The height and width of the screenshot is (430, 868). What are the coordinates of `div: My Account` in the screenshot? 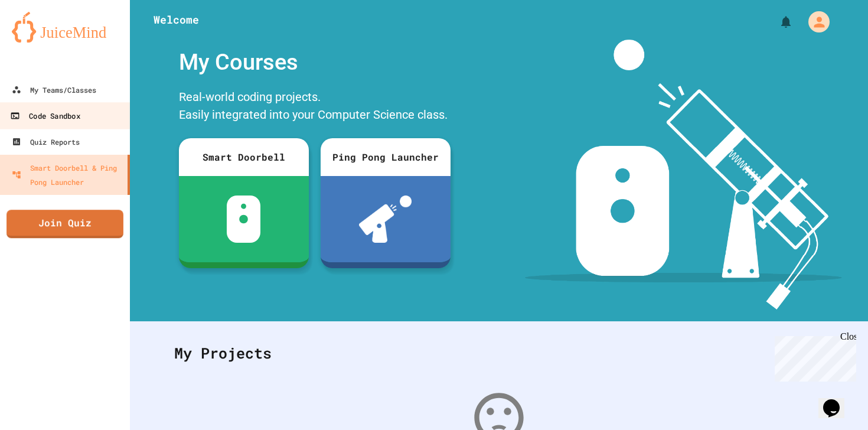 It's located at (814, 22).